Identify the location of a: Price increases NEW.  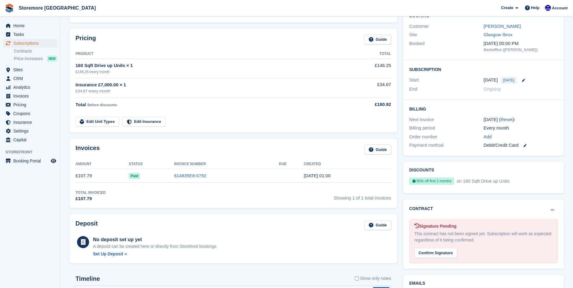
(35, 59).